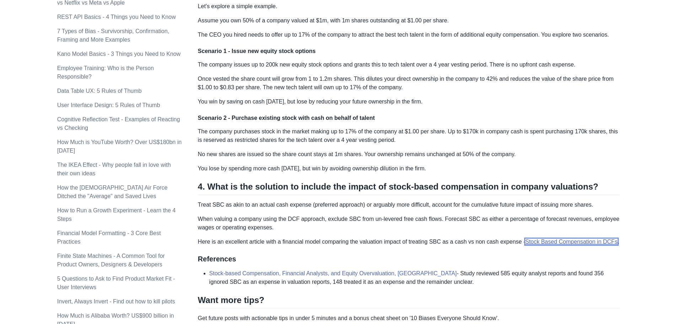 This screenshot has height=324, width=677. What do you see at coordinates (109, 237) in the screenshot?
I see `a: Financial Model Formatting - 3 Core Best Practices` at bounding box center [109, 237].